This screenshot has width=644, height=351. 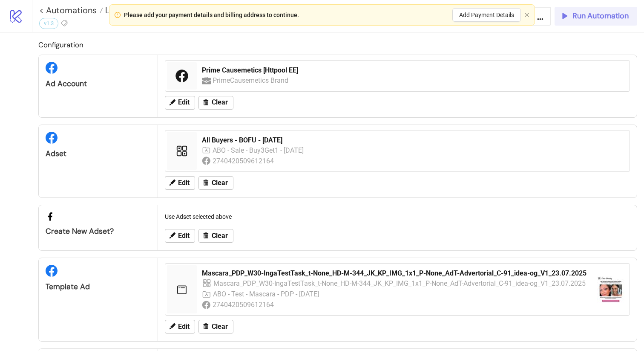 What do you see at coordinates (526, 15) in the screenshot?
I see `button: close` at bounding box center [526, 15].